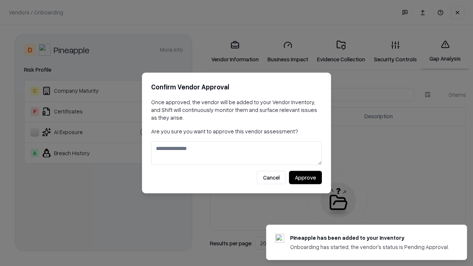 This screenshot has height=266, width=473. Describe the element at coordinates (370, 238) in the screenshot. I see `div: Pineapple has been added to your inventory` at that location.